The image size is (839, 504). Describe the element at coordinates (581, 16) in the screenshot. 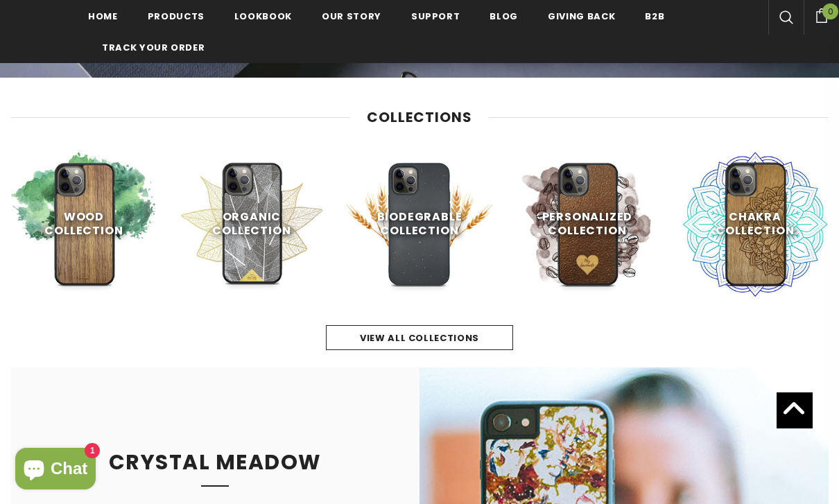

I see `span: Giving back` at that location.